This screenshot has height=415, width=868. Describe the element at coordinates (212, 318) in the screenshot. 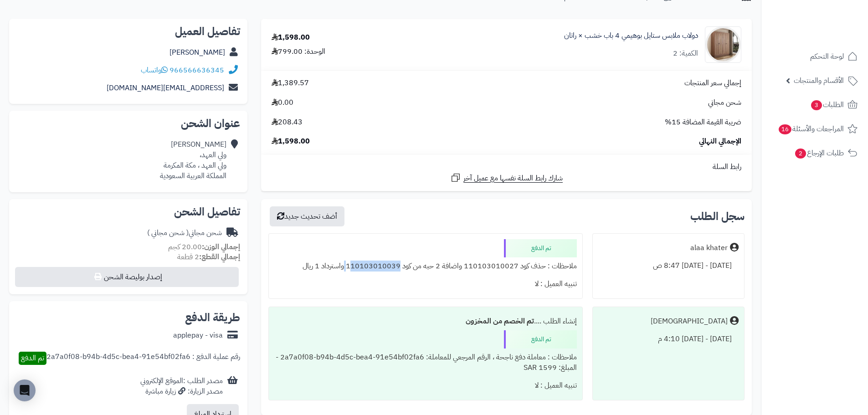

I see `h2: طريقة الدفع` at that location.